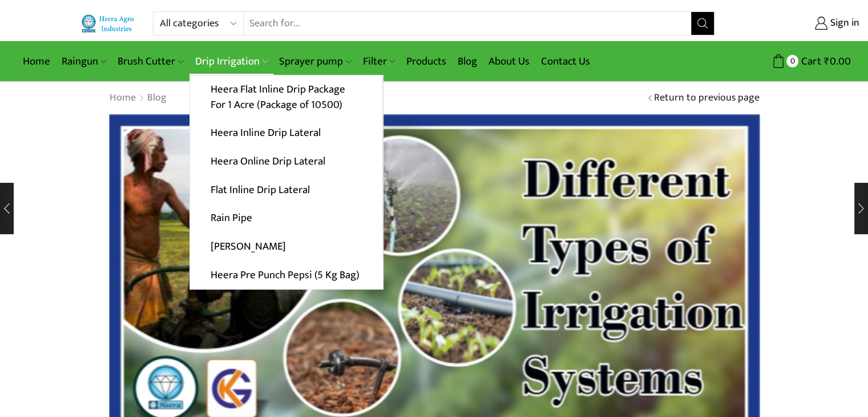  Describe the element at coordinates (286, 189) in the screenshot. I see `a: Flat Inline Drip Lateral` at that location.